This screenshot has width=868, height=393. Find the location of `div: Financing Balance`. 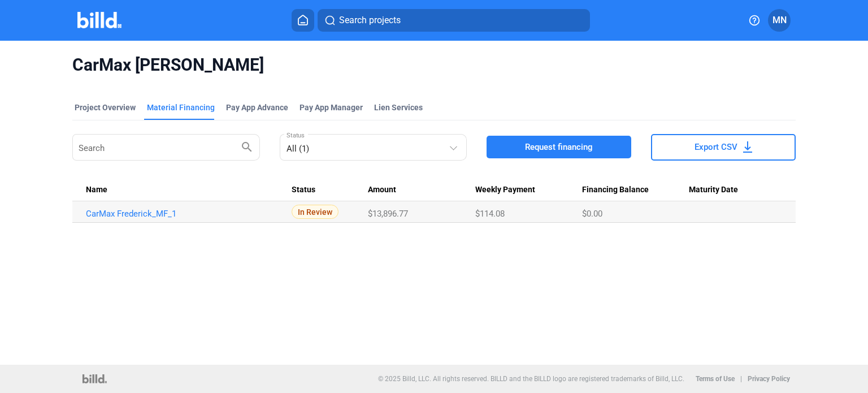

div: Financing Balance is located at coordinates (635, 190).